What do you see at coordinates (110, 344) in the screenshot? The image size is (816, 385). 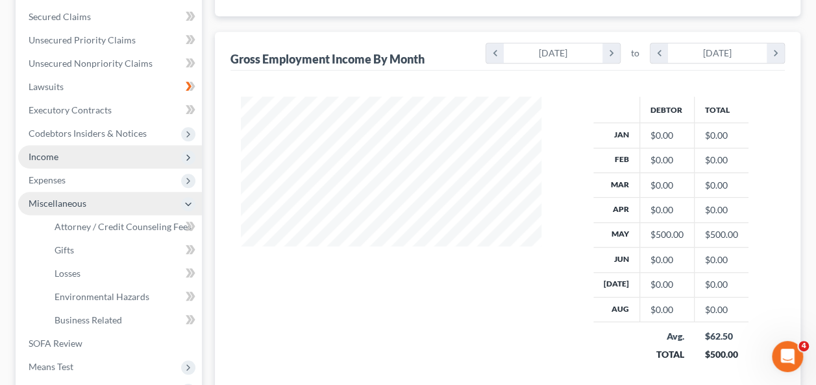 I see `a: SOFA Review` at bounding box center [110, 344].